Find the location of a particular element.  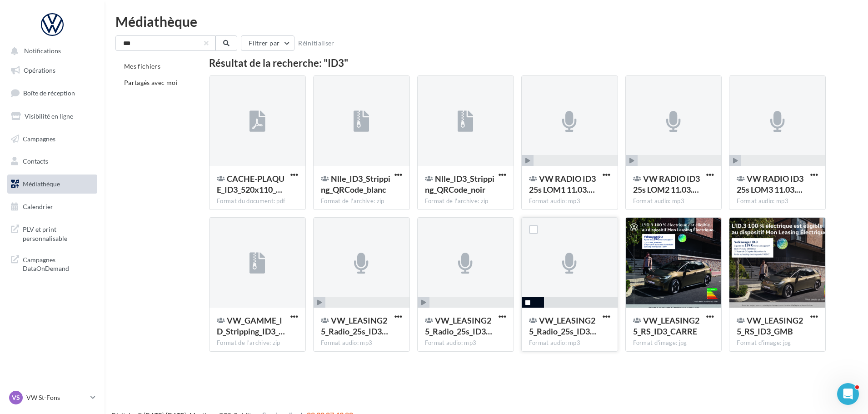

span: Opérations is located at coordinates (39, 70).